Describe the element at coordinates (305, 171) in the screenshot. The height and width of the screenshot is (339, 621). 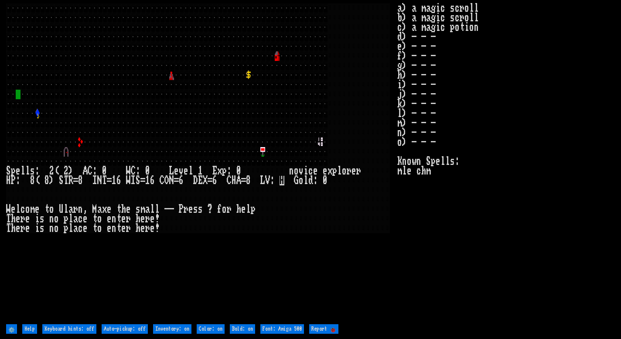
I see `div: i` at that location.